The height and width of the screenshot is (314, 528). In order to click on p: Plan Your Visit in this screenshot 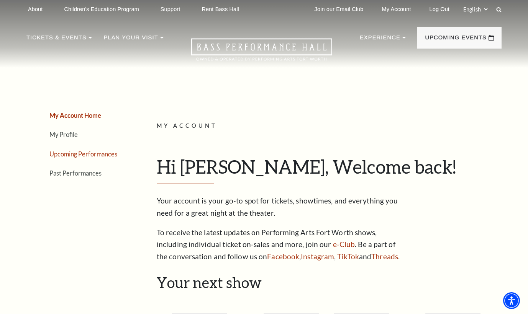, I will do `click(131, 40)`.